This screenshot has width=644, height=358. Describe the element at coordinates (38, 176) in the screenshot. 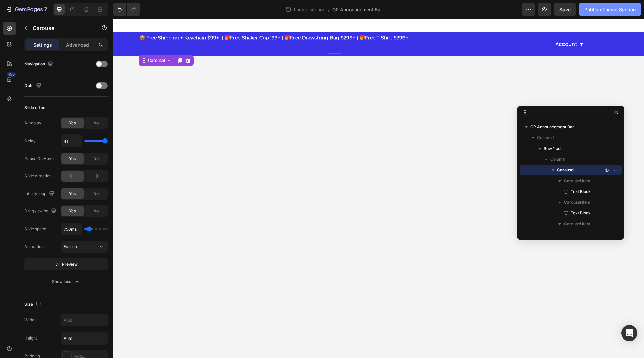

I see `div: Slide direction` at that location.